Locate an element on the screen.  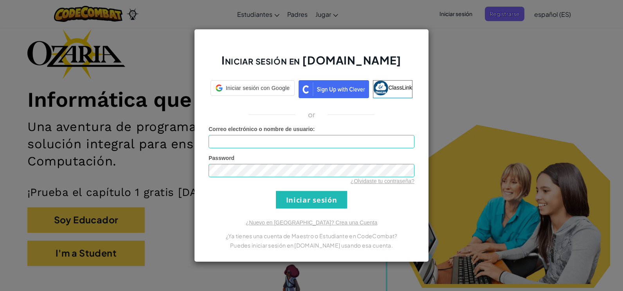
a: Iniciar sesión con Google is located at coordinates (252, 89).